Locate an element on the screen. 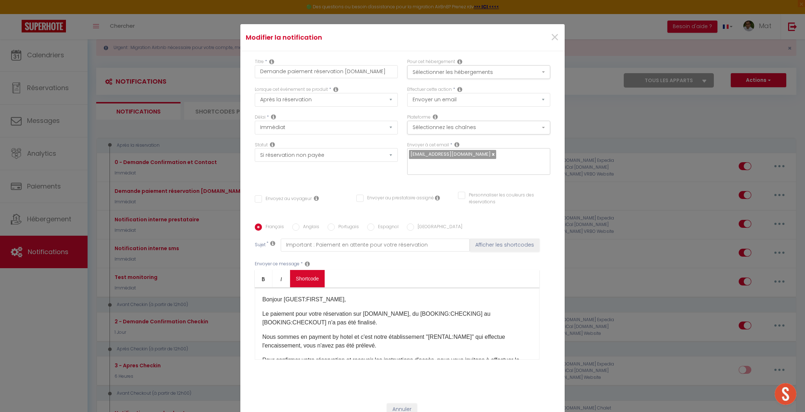  i: Booking status is located at coordinates (272, 144).